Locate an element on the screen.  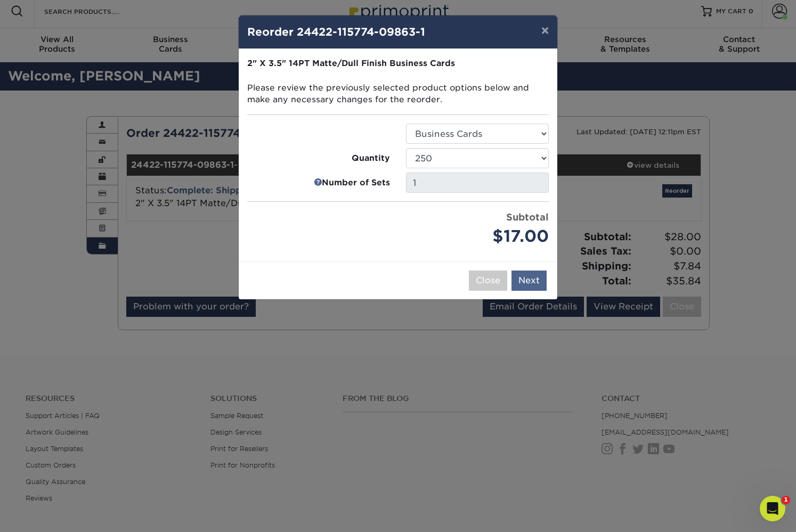
strong: 2" X 3.5" 14PT Matte/Dull Finish Business Cards is located at coordinates (351, 63).